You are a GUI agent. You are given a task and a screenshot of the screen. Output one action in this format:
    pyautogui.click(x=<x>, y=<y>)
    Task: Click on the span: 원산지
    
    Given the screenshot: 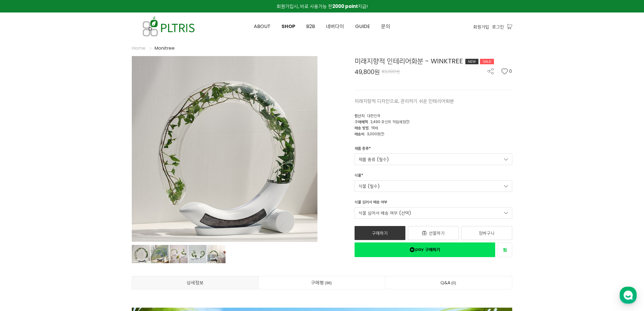 What is the action you would take?
    pyautogui.click(x=359, y=115)
    